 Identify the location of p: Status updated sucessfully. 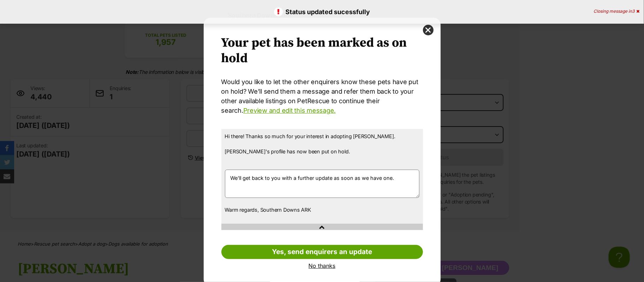
(322, 12).